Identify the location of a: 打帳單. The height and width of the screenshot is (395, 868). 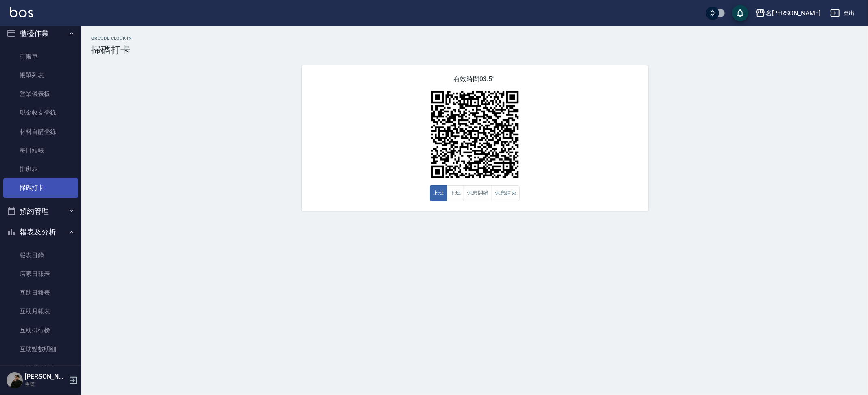
(40, 57).